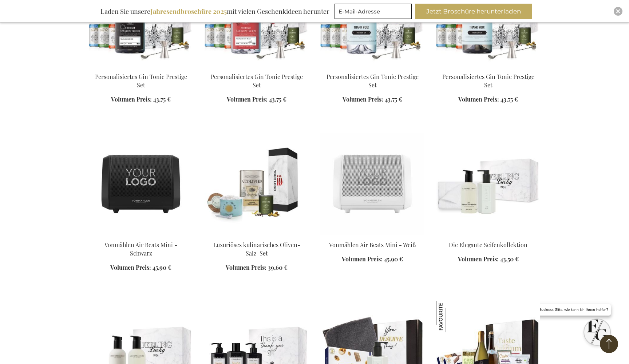 The height and width of the screenshot is (364, 629). I want to click on input: E-Mail-Adresse, so click(373, 12).